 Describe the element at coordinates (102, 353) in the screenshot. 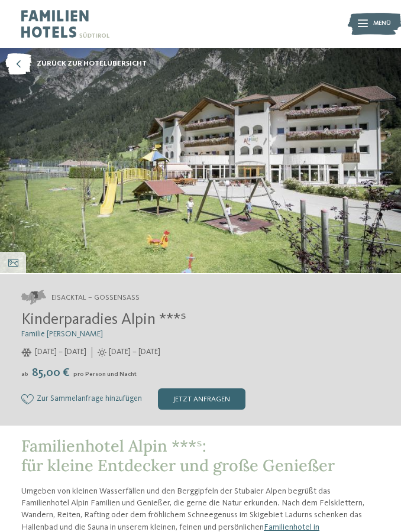

I see `i: Öffnungszeiten im Sommer` at that location.